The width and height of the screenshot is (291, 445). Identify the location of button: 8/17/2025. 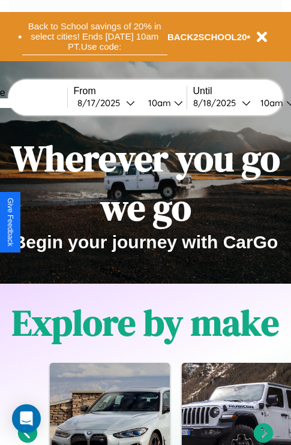
(106, 102).